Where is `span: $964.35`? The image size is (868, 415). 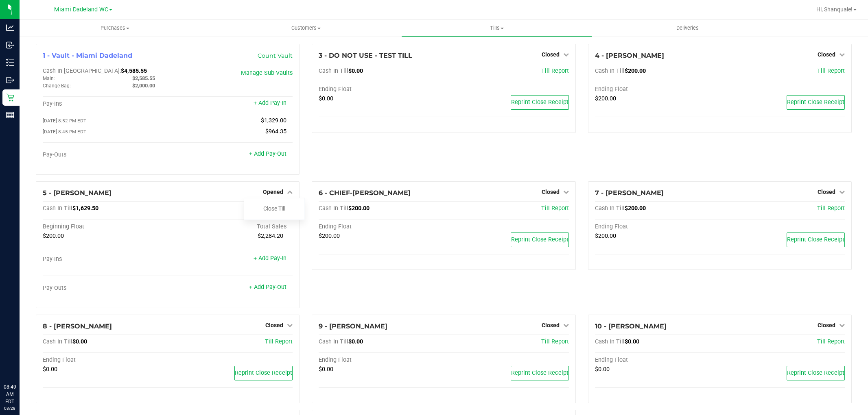 span: $964.35 is located at coordinates (276, 132).